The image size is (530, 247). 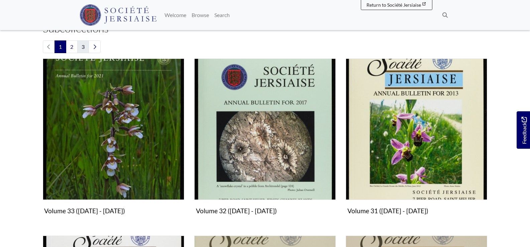 I want to click on img: Société Jersiaise, so click(x=118, y=15).